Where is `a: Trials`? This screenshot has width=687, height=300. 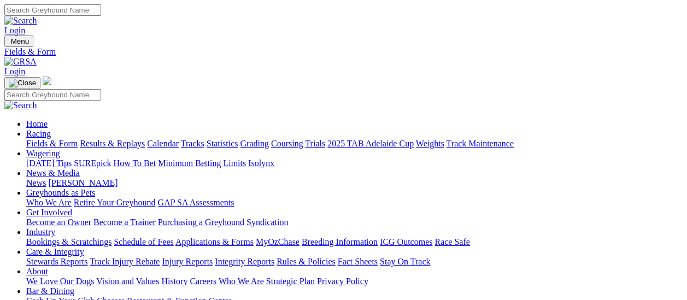 a: Trials is located at coordinates (315, 143).